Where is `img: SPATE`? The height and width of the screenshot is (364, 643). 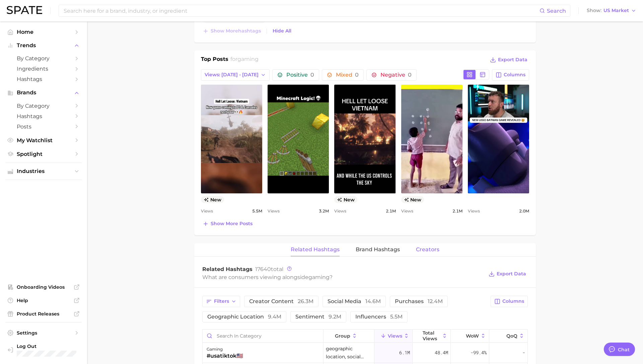 img: SPATE is located at coordinates (24, 10).